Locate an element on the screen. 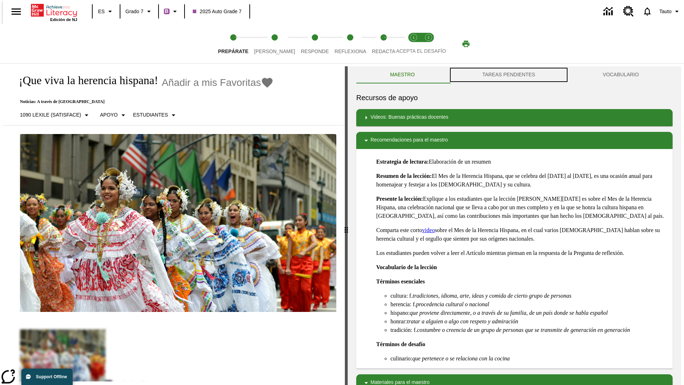 The width and height of the screenshot is (684, 385). p: Estudiantes is located at coordinates (151, 115).